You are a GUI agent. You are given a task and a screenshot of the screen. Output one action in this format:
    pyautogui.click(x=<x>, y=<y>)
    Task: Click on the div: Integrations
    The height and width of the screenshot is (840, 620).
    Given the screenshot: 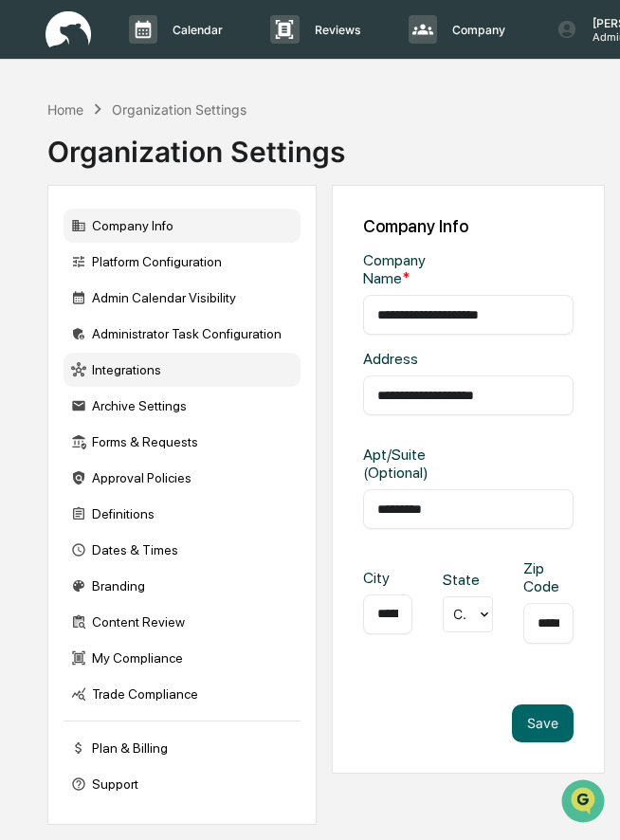 What is the action you would take?
    pyautogui.click(x=182, y=370)
    